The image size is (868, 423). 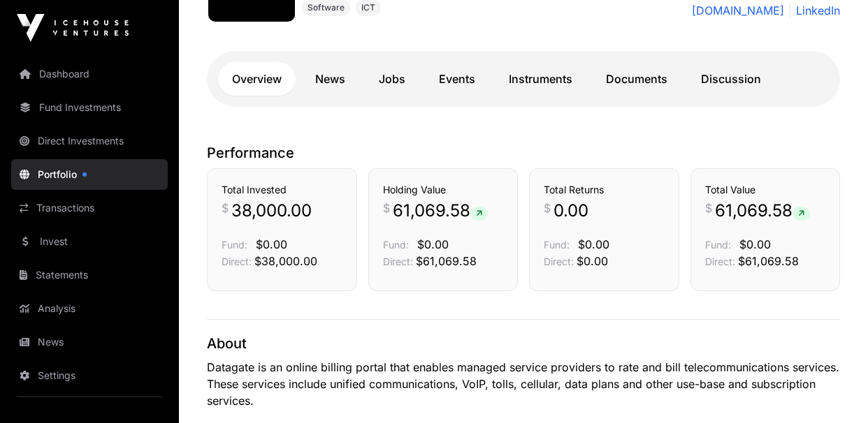 What do you see at coordinates (604, 190) in the screenshot?
I see `h3: Total Returns` at bounding box center [604, 190].